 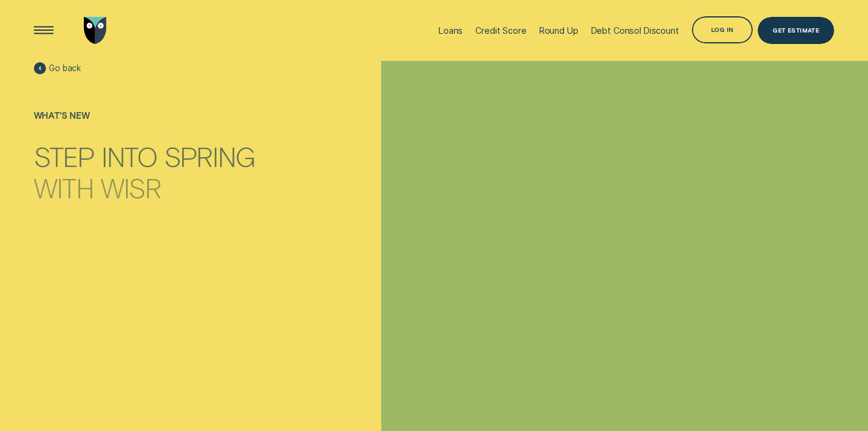 What do you see at coordinates (95, 30) in the screenshot?
I see `img: Wisr` at bounding box center [95, 30].